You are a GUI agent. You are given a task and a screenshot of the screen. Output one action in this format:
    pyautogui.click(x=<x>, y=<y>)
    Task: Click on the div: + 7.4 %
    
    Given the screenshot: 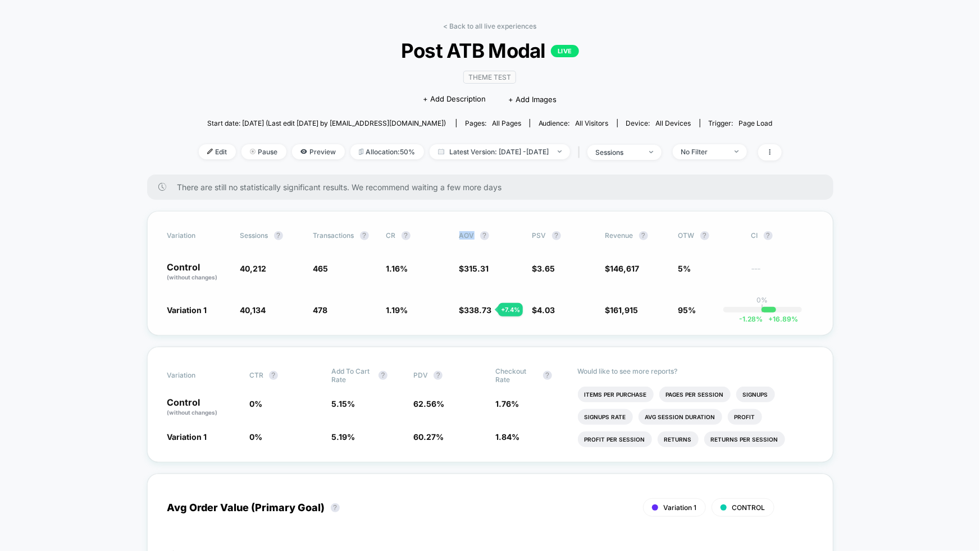 What is the action you would take?
    pyautogui.click(x=511, y=310)
    